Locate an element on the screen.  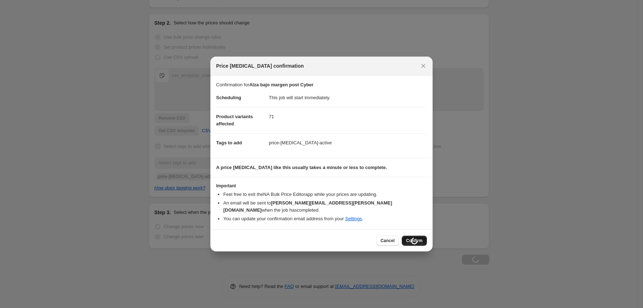
li: Feel free to exit the NA Bulk Price Editor app while your prices are updating. is located at coordinates (325, 195).